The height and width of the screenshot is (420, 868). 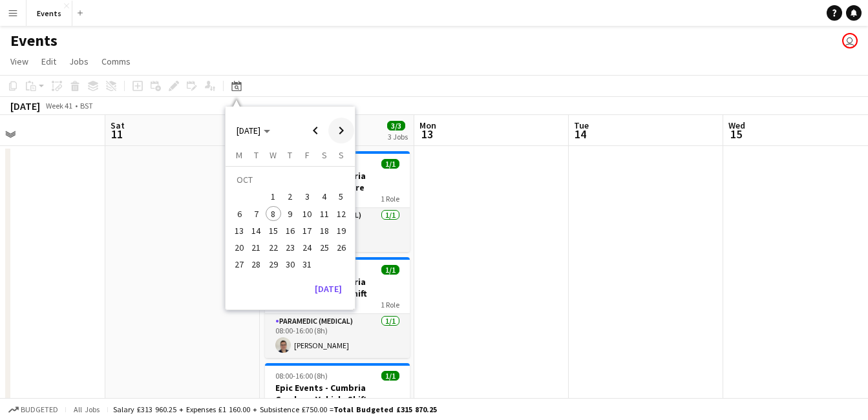 What do you see at coordinates (240, 247) in the screenshot?
I see `span: 20` at bounding box center [240, 247].